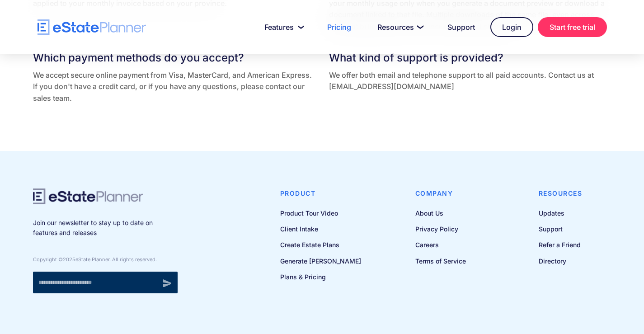 Image resolution: width=644 pixels, height=334 pixels. What do you see at coordinates (560, 213) in the screenshot?
I see `a: Updates` at bounding box center [560, 213].